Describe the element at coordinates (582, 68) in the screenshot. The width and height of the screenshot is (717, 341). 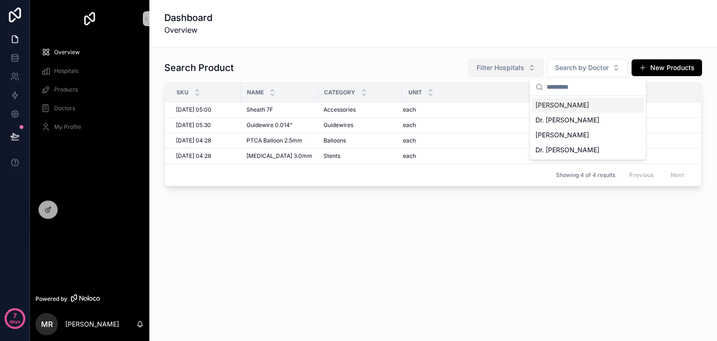
I see `span: Search by Doctor` at that location.